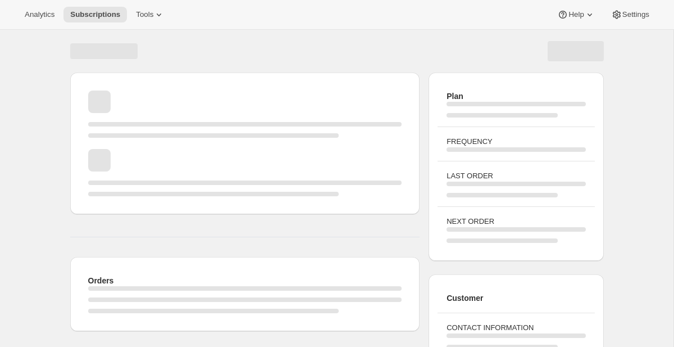 The width and height of the screenshot is (674, 347). What do you see at coordinates (516, 327) in the screenshot?
I see `h3: CONTACT INFORMATION` at bounding box center [516, 327].